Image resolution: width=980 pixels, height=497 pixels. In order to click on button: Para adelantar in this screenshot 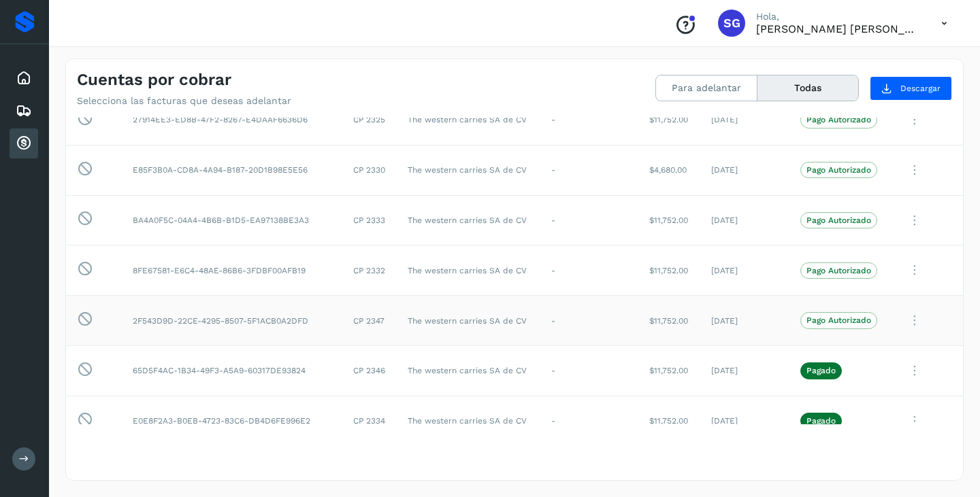, I will do `click(707, 88)`.